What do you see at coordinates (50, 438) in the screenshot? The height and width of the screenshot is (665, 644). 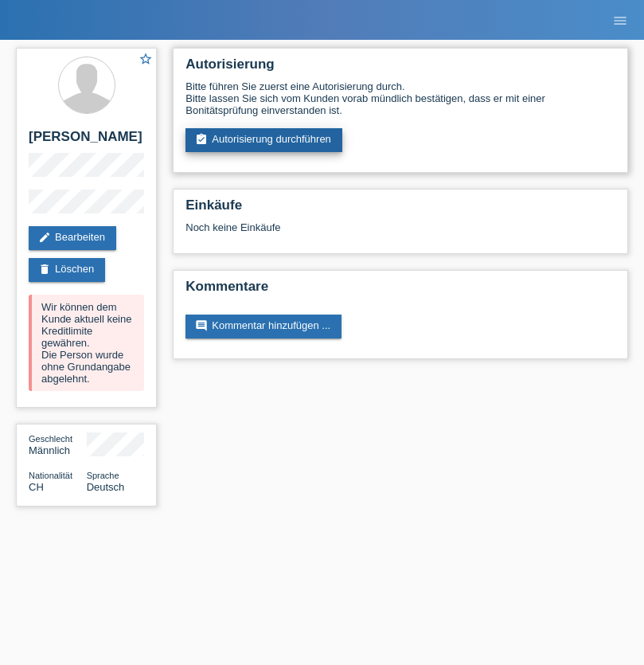 I see `span: Geschlecht` at bounding box center [50, 438].